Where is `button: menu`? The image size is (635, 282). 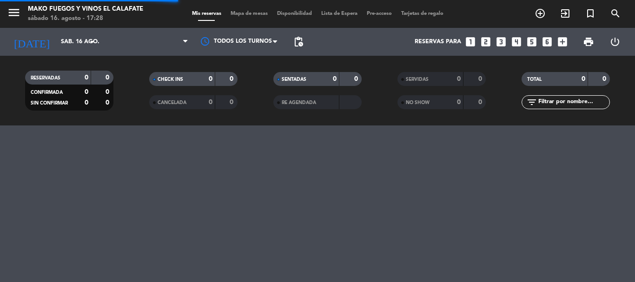 button: menu is located at coordinates (14, 14).